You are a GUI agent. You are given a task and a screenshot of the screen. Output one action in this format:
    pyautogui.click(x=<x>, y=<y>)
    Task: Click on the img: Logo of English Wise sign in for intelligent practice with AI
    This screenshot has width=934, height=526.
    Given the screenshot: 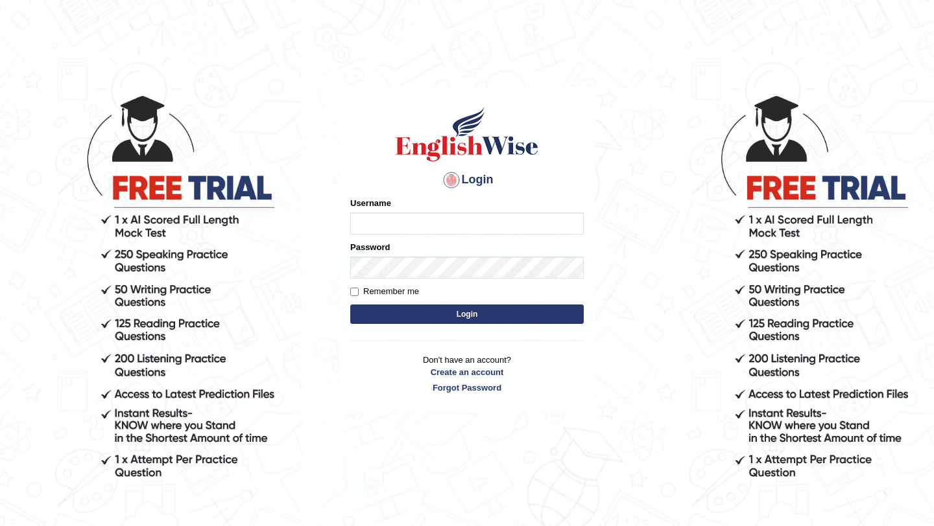 What is the action you would take?
    pyautogui.click(x=467, y=134)
    